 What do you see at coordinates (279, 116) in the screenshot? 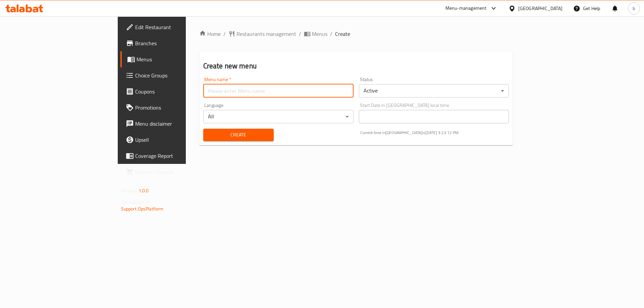
I see `div: All` at bounding box center [279, 116].